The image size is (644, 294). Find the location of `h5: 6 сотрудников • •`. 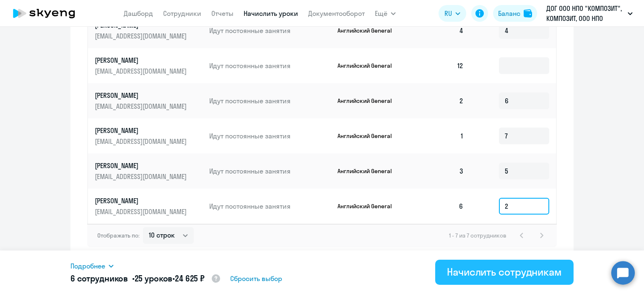

h5: 6 сотрудников • • is located at coordinates (146, 279).